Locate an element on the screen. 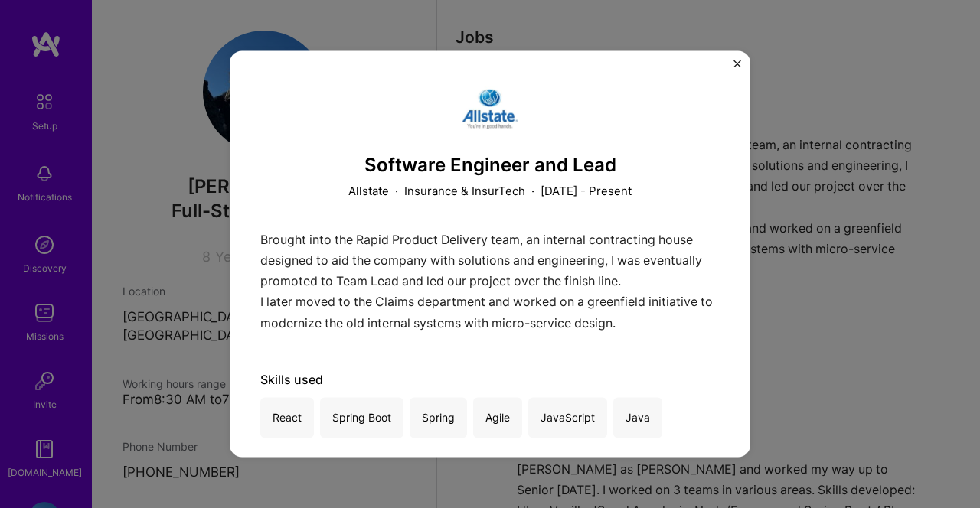 This screenshot has width=980, height=508. div: Java is located at coordinates (637, 417).